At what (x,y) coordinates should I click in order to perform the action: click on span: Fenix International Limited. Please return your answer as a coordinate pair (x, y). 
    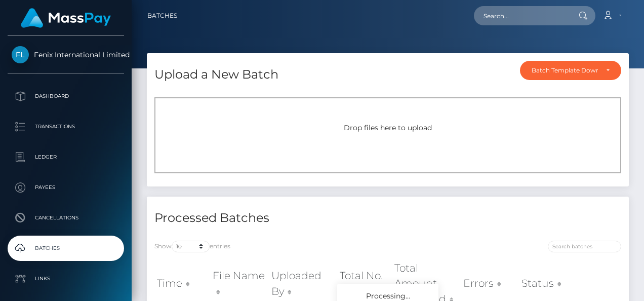
    Looking at the image, I should click on (66, 55).